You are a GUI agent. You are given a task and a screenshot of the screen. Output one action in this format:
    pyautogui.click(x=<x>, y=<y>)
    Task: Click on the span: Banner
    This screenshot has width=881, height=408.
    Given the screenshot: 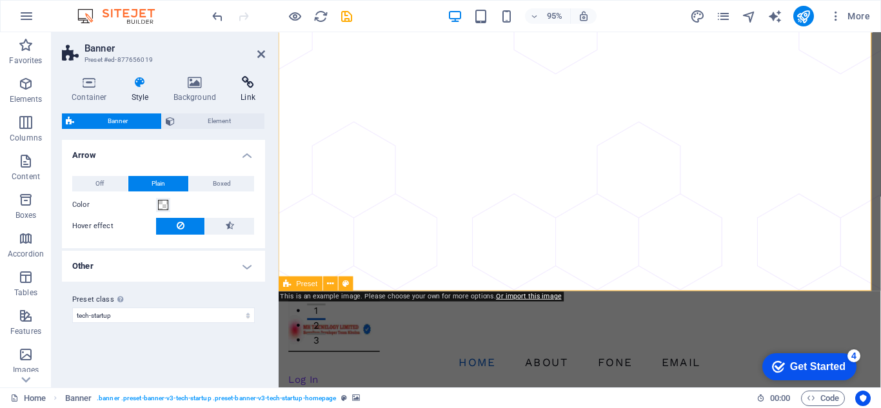 What is the action you would take?
    pyautogui.click(x=117, y=121)
    